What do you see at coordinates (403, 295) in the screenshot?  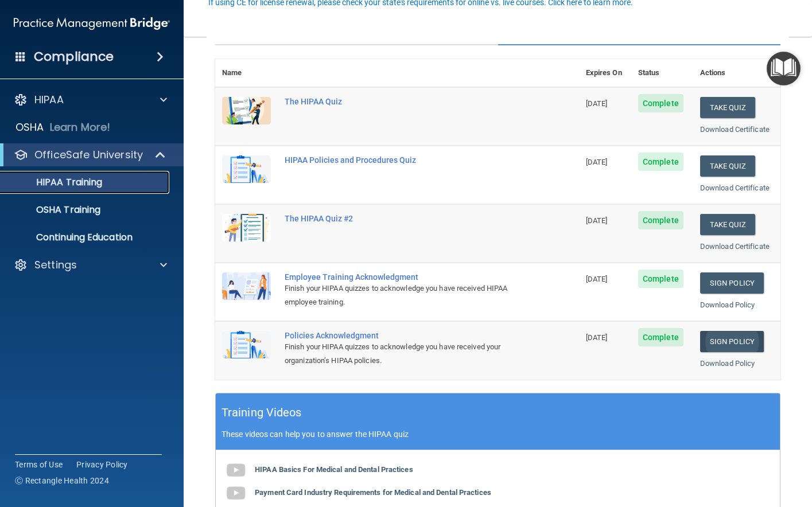 I see `div: Finish your HIPAA quizzes to acknowledge you have received HIPAA employee training.` at bounding box center [403, 295].